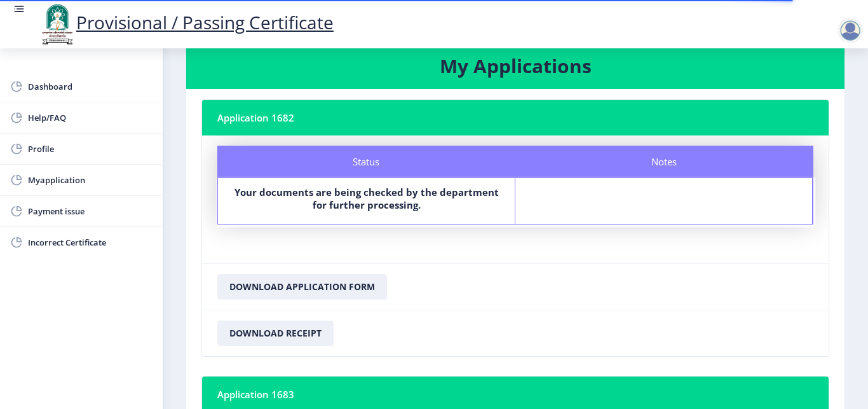 The width and height of the screenshot is (868, 409). Describe the element at coordinates (91, 242) in the screenshot. I see `span: Incorrect Certificate` at that location.